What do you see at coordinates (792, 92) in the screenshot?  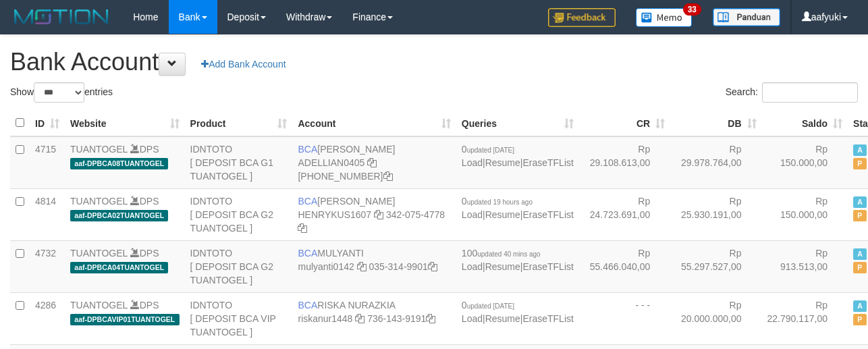 I see `label: Search:` at bounding box center [792, 92].